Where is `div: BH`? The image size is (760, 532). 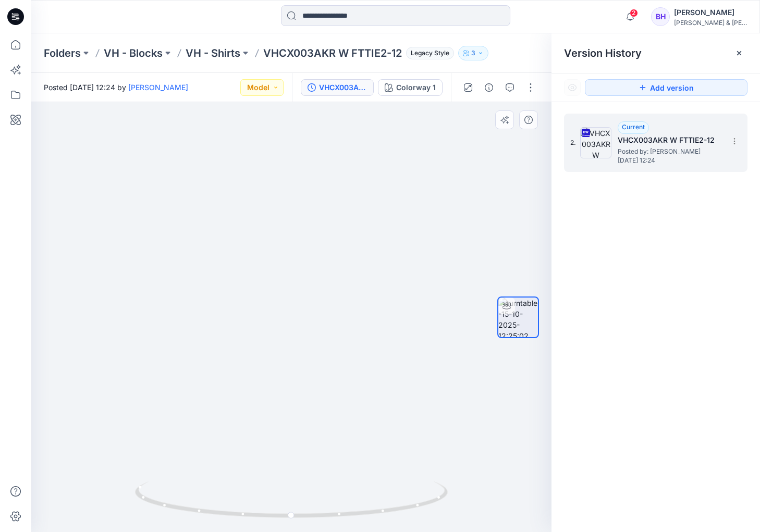
div: BH is located at coordinates (661, 17).